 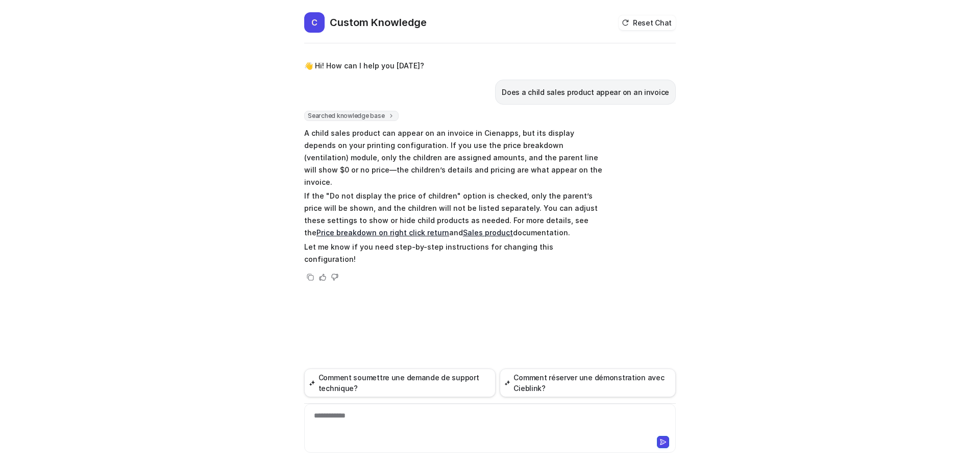 What do you see at coordinates (453, 214) in the screenshot?
I see `p: If the "Do not display the price of children" option is checked, only the parent’s price will be ...` at bounding box center [453, 214].